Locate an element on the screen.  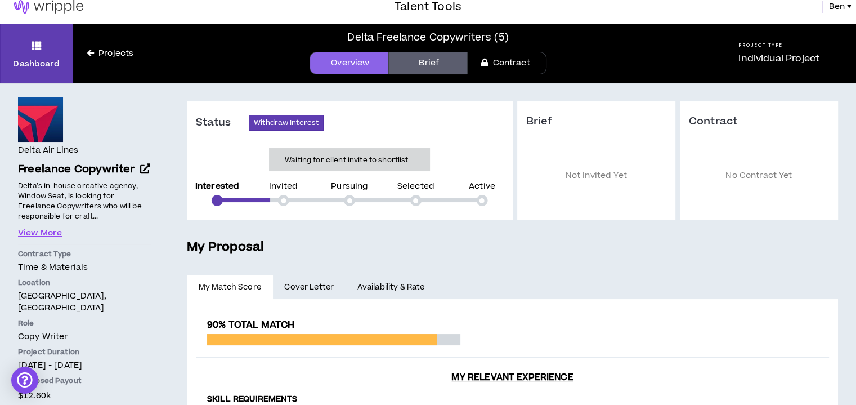
p: Proposed Payout is located at coordinates (84, 381).